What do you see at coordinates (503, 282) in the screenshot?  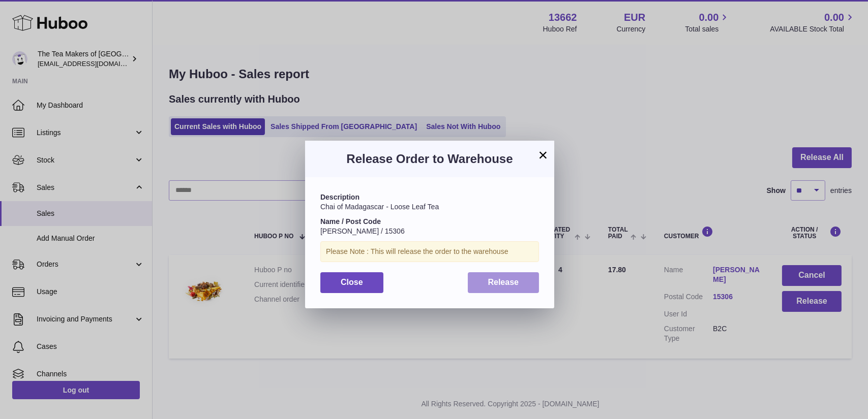 I see `span: Release` at bounding box center [503, 282].